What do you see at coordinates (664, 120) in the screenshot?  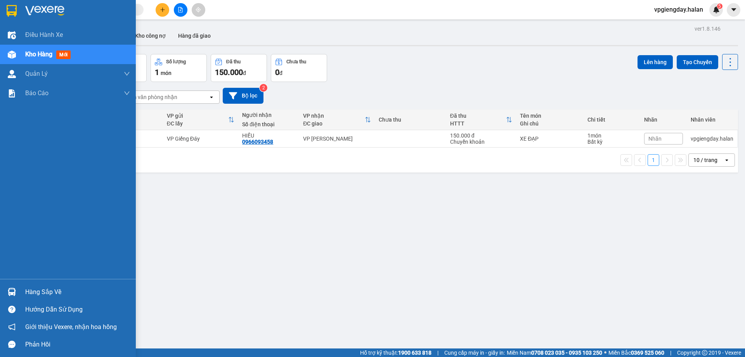 I see `div: Nhãn` at bounding box center [664, 120].